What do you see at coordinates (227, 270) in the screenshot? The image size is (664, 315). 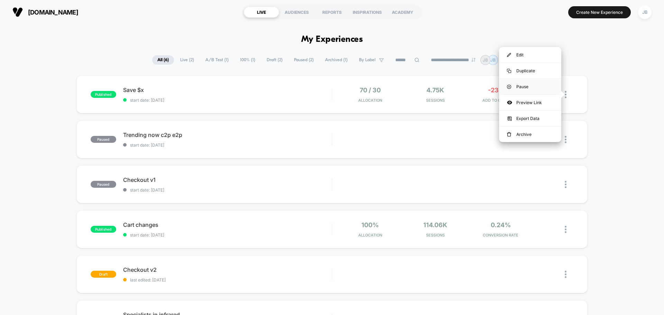 I see `span: Checkout v2` at bounding box center [227, 270].